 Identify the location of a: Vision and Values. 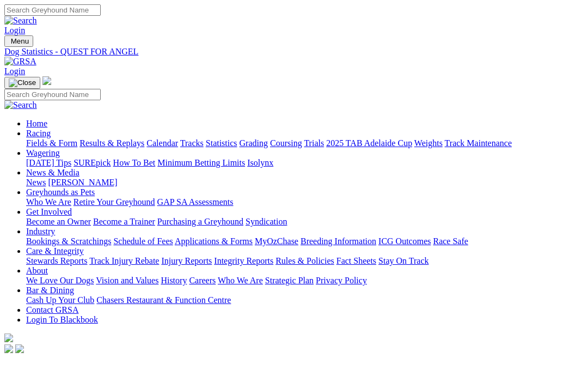
(127, 280).